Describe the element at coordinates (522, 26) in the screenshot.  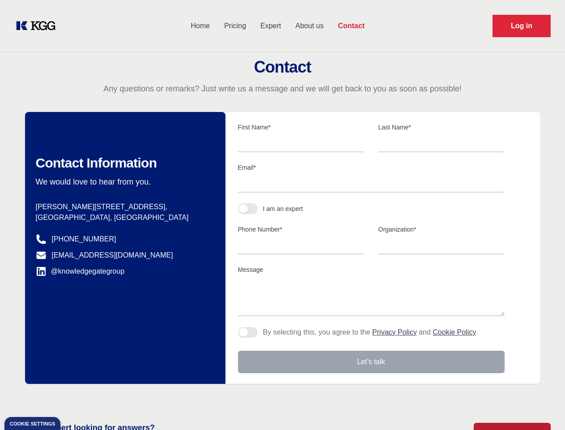
I see `a: Request Demo` at that location.